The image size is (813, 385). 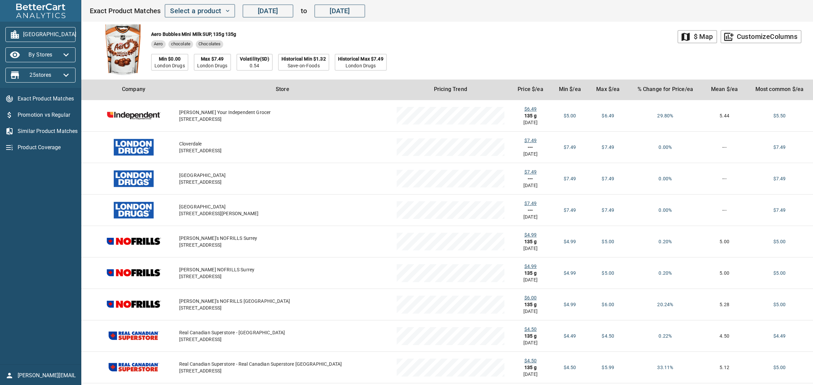 I want to click on div: Historical Min $1.32, so click(x=304, y=59).